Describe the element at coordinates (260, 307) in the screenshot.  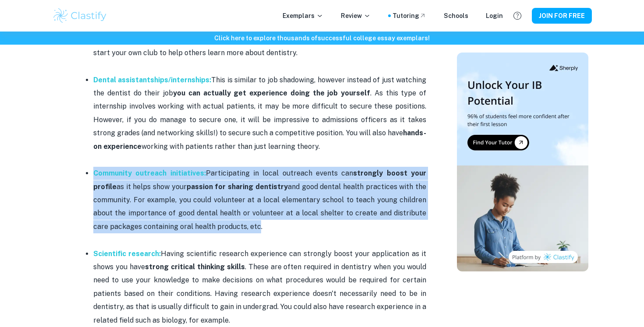
I see `span: xperience doesn't necessarily need to be in dentistry, as that is usually difficult to gain in un...` at that location.